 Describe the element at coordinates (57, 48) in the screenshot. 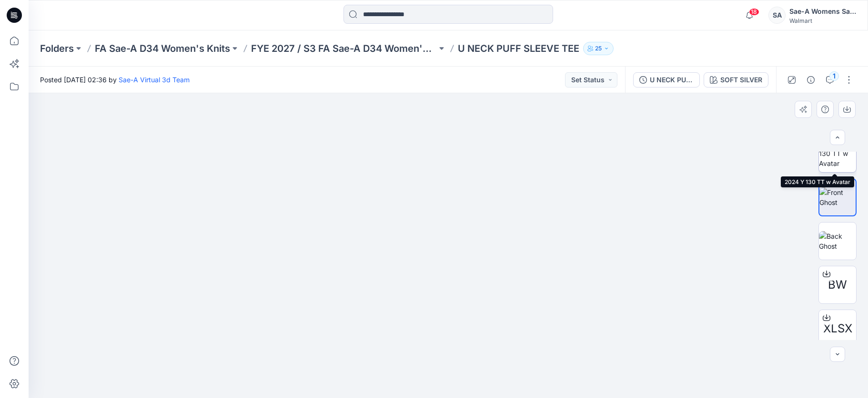

I see `p: Folders` at that location.